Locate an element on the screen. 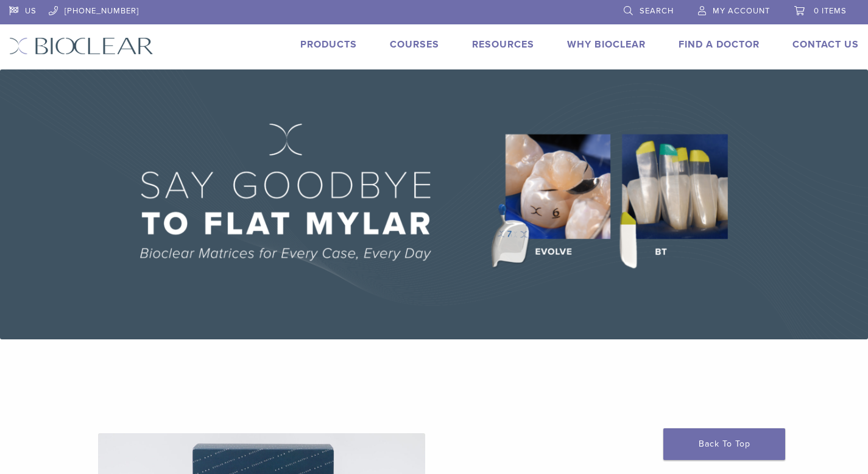  span: Search is located at coordinates (656, 11).